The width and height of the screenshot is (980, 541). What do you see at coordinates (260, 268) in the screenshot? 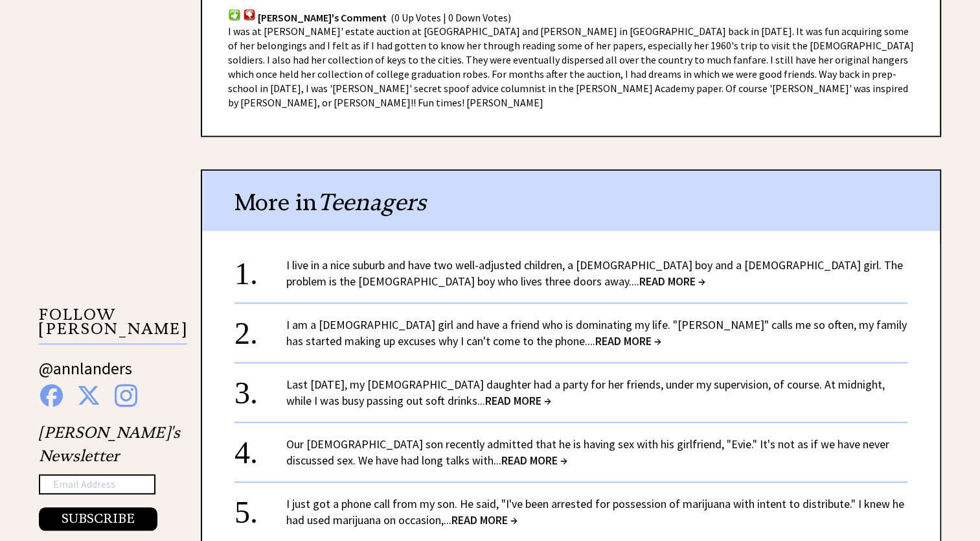
I see `div: 1.` at bounding box center [260, 268].